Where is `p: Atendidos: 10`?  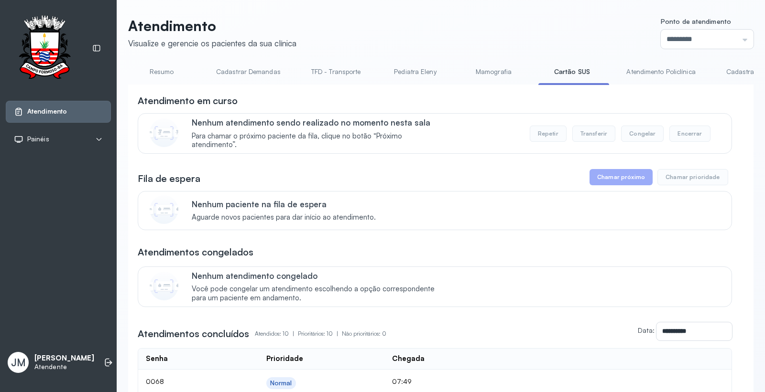 p: Atendidos: 10 is located at coordinates (276, 334).